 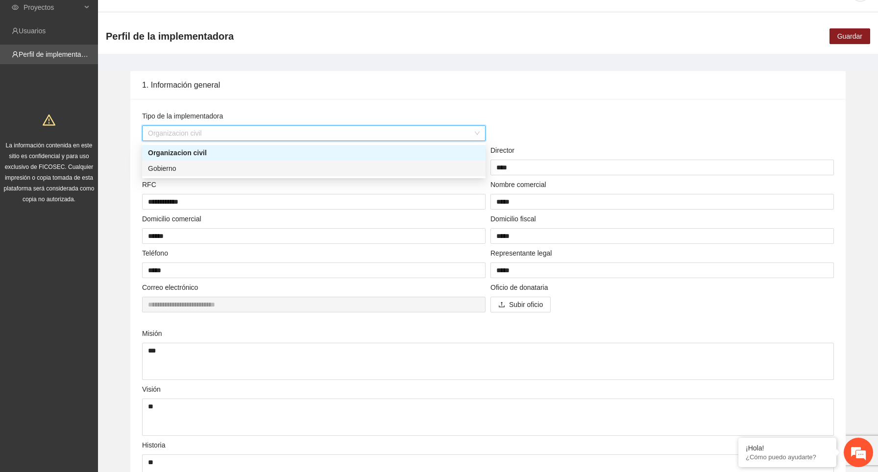 What do you see at coordinates (57, 54) in the screenshot?
I see `a: Perfil de implementadora` at bounding box center [57, 54].